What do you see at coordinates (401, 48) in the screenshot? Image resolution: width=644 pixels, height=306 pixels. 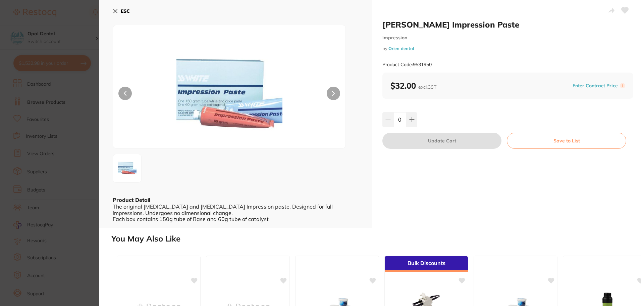 I see `a: Orien dental` at bounding box center [401, 48].